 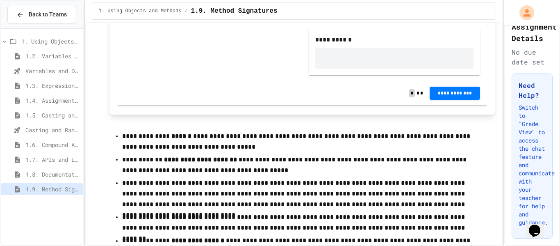 What do you see at coordinates (52, 130) in the screenshot?
I see `span: Casting and Ranges of variables - Quiz` at bounding box center [52, 130].